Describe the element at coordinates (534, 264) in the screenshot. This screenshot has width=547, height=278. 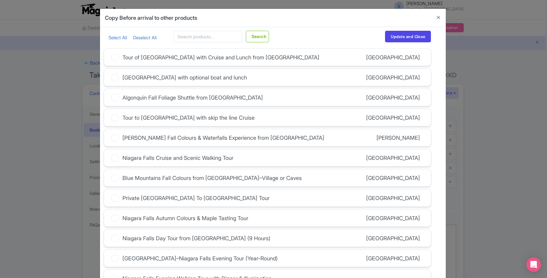
I see `div: Open Intercom Messenger` at that location.